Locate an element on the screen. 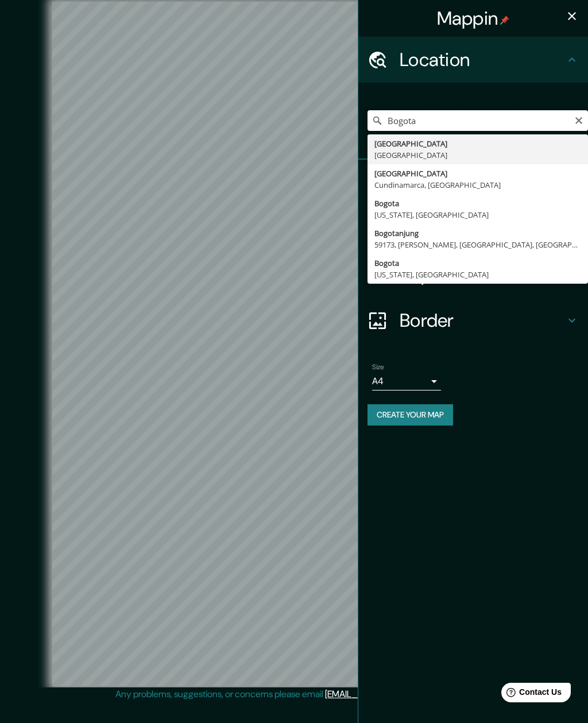  div: Location is located at coordinates (473, 60).